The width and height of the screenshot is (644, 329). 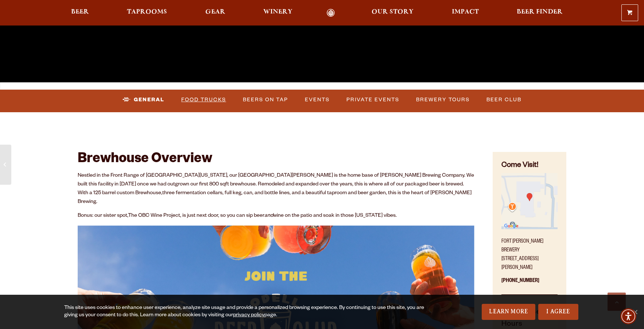 What do you see at coordinates (249, 316) in the screenshot?
I see `a: privacy policy` at bounding box center [249, 316].